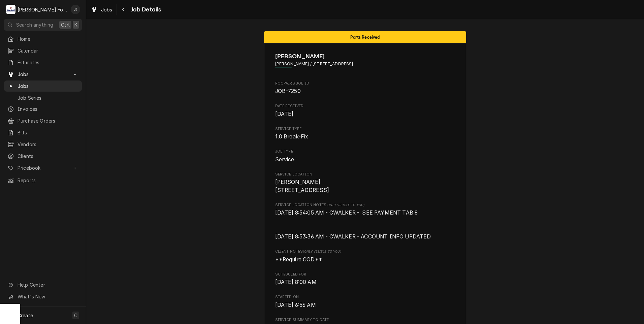 This screenshot has height=324, width=644. I want to click on div: Scheduled For, so click(365, 279).